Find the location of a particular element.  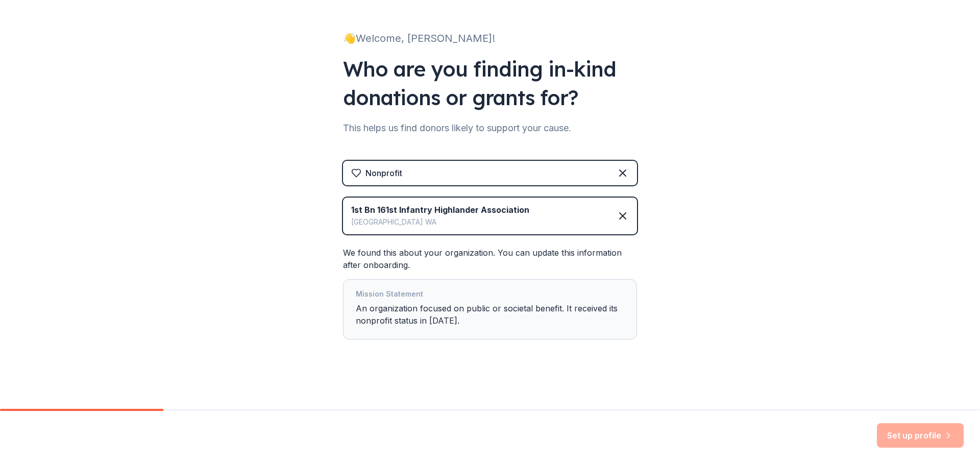

div: 1st Bn 161st Infantry Highlander Association is located at coordinates (440, 210).